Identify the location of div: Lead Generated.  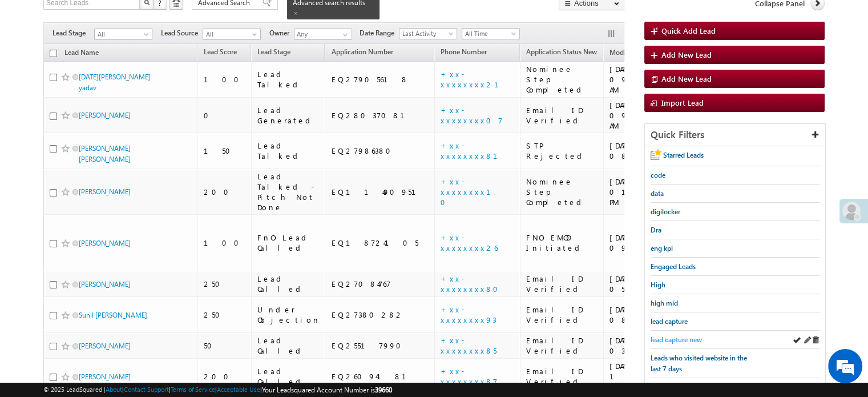
(289, 115).